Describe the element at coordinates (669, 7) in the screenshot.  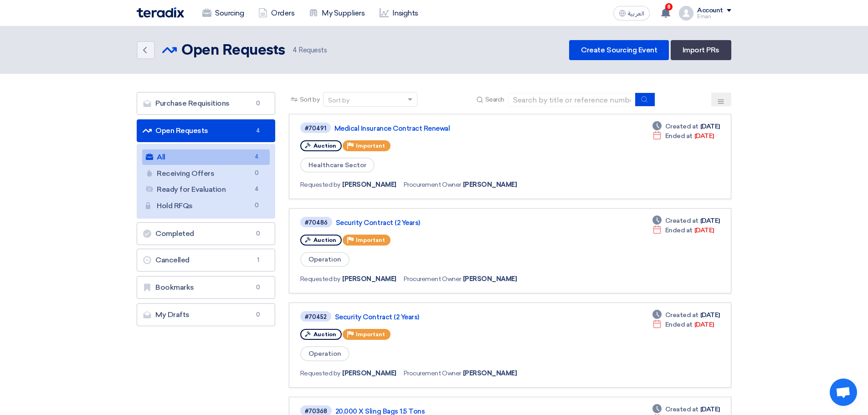
I see `span: 8` at that location.